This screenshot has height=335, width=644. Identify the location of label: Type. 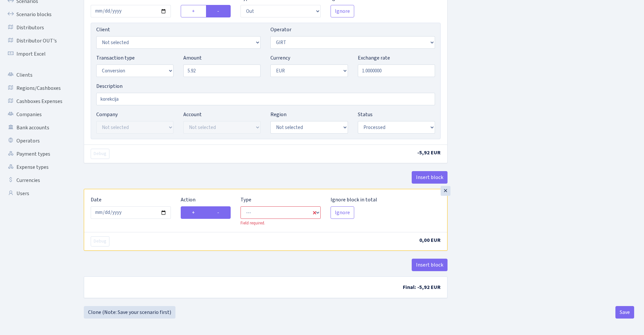
(246, 199).